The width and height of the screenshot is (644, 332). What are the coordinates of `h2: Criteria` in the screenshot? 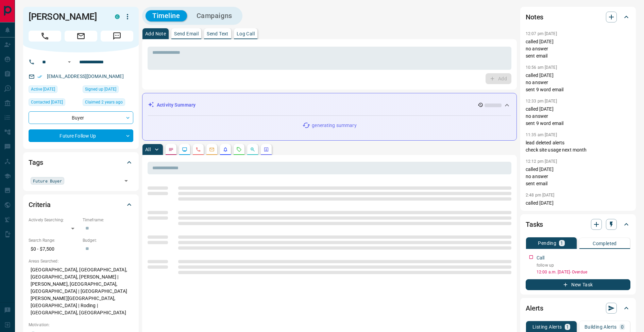 It's located at (40, 204).